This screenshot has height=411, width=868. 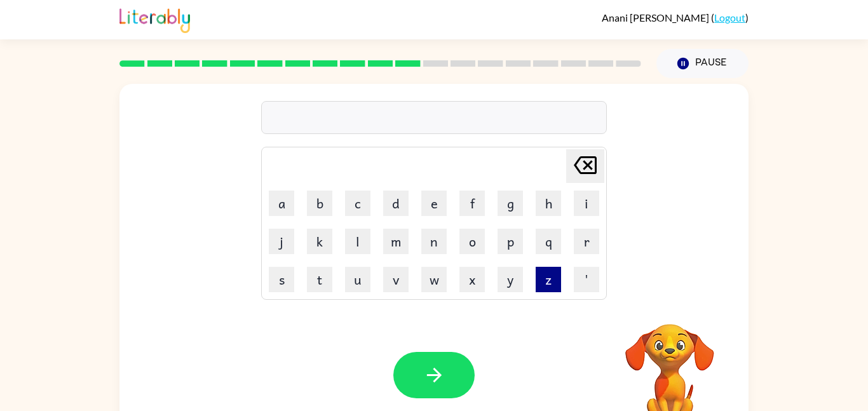 I want to click on button: n, so click(x=434, y=242).